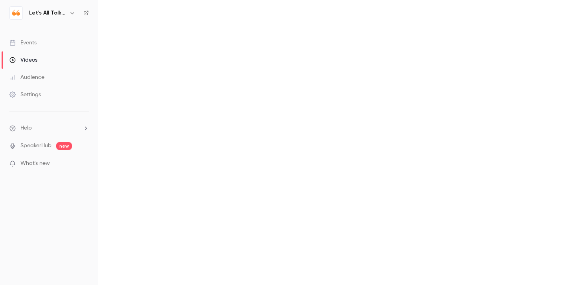 This screenshot has width=566, height=285. Describe the element at coordinates (25, 95) in the screenshot. I see `div: Settings` at that location.